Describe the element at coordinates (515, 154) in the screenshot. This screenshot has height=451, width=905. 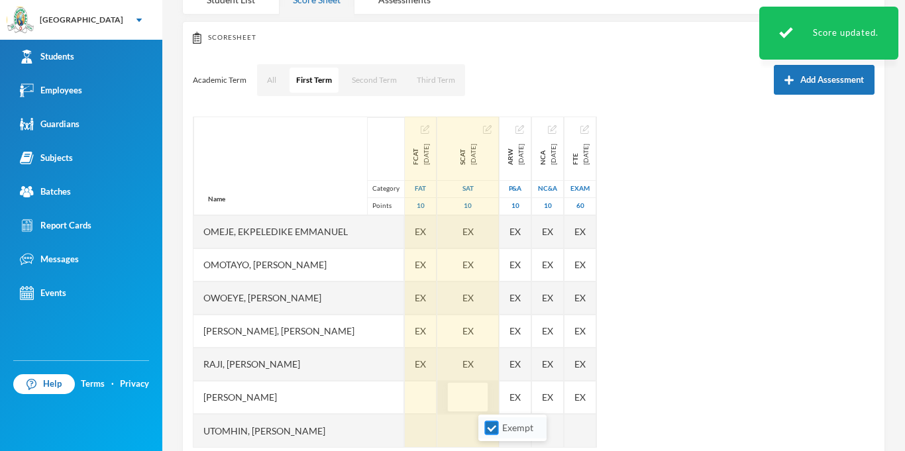
I see `div: Assignment and Research Work.` at that location.